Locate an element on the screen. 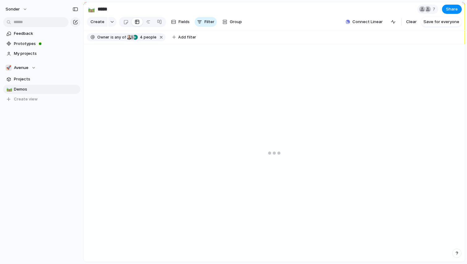  button: sonder is located at coordinates (17, 9).